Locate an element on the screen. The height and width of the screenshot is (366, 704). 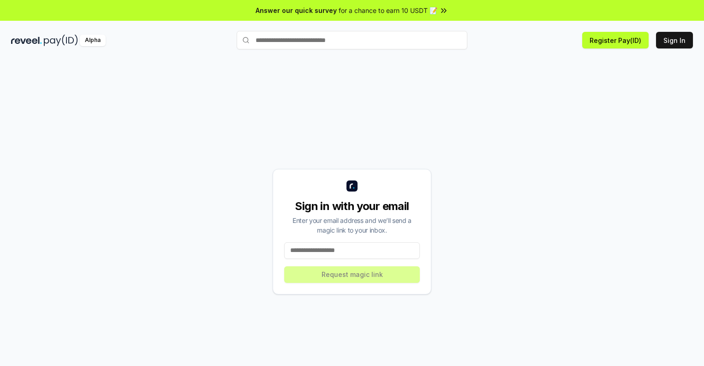
button: Sign In is located at coordinates (674, 40).